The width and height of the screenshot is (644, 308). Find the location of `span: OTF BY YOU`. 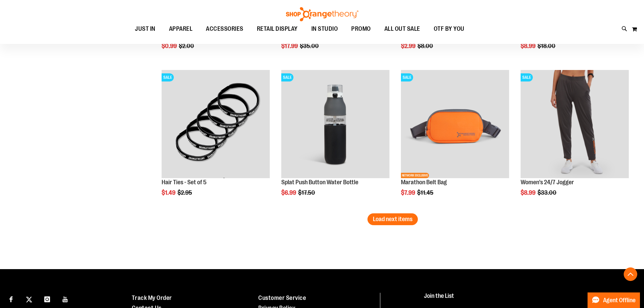

span: OTF BY YOU is located at coordinates (450, 29).